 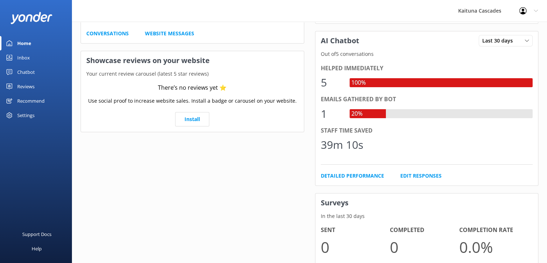 I want to click on img: yonder-white-logo.png, so click(x=31, y=18).